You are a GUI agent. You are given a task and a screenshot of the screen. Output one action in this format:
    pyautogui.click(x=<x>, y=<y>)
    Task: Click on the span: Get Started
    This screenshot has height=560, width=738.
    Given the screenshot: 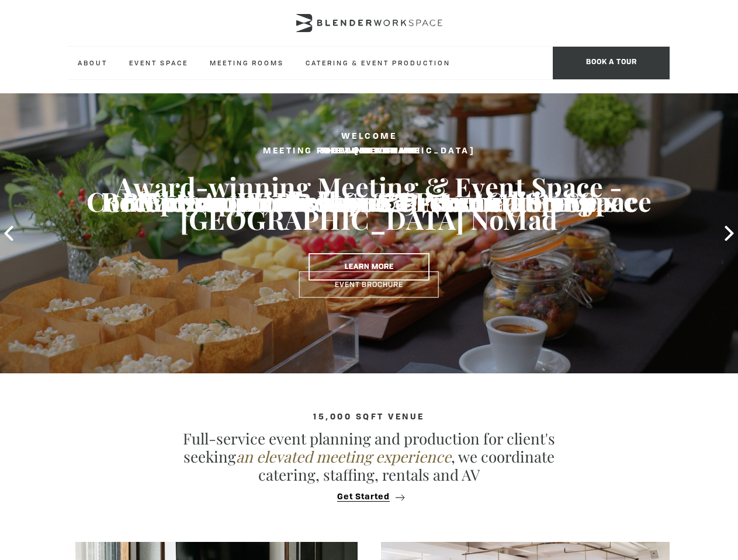 What is the action you would take?
    pyautogui.click(x=363, y=497)
    